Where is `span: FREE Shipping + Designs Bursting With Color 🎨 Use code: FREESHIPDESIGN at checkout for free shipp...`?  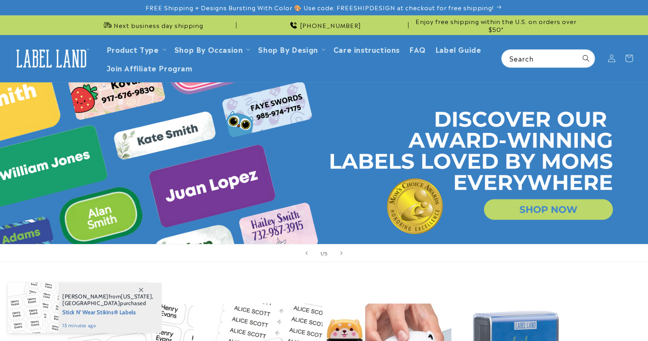 span: FREE Shipping + Designs Bursting With Color 🎨 Use code: FREESHIPDESIGN at checkout for free shipp... is located at coordinates (320, 7).